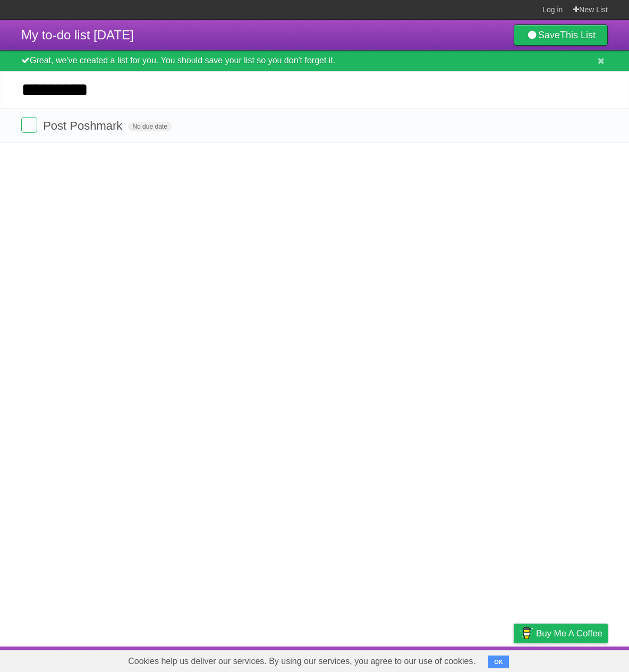 Image resolution: width=629 pixels, height=672 pixels. I want to click on a: Buy me a coffee, so click(560, 633).